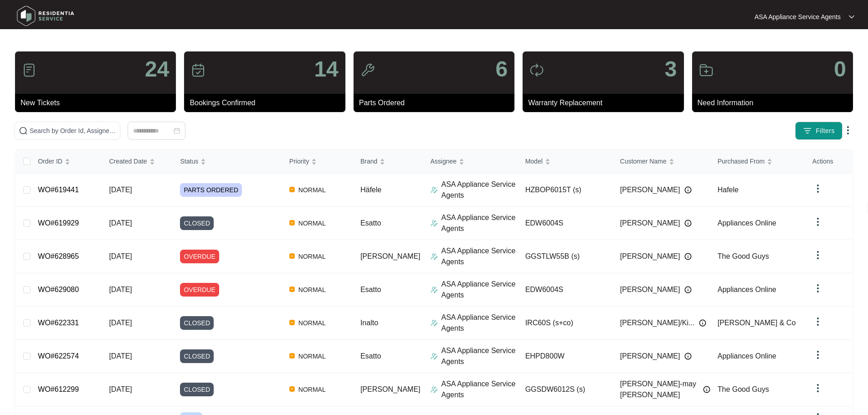 The height and width of the screenshot is (415, 868). I want to click on span: Filters, so click(825, 130).